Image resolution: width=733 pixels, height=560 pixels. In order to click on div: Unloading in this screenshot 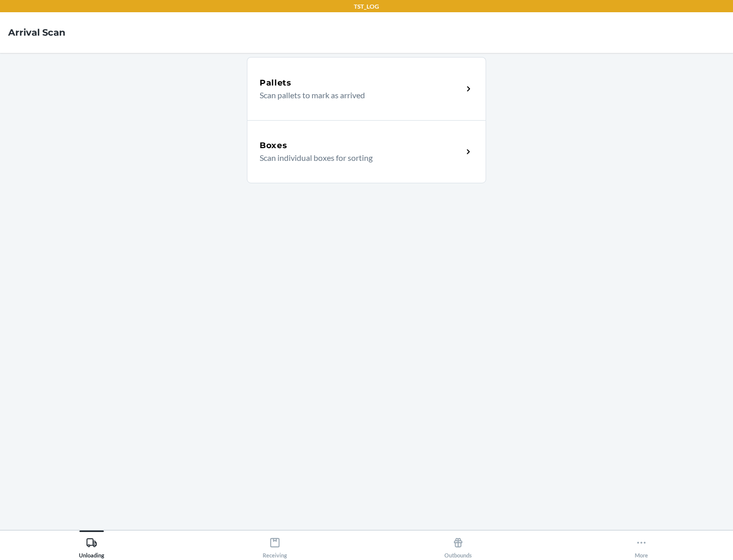, I will do `click(91, 545)`.